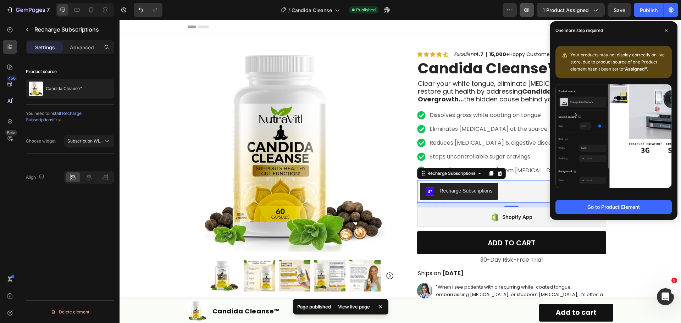 This screenshot has width=681, height=323. Describe the element at coordinates (41, 141) in the screenshot. I see `div: Choose widget` at that location.